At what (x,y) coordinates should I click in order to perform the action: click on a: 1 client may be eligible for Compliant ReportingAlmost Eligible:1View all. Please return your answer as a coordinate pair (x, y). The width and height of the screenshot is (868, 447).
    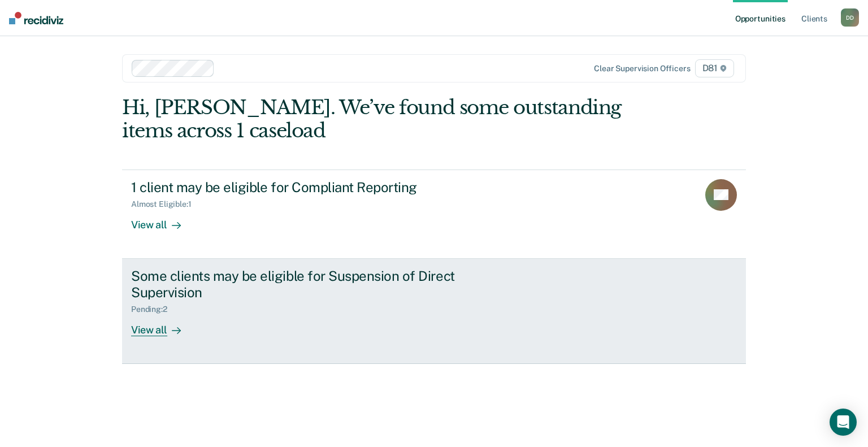
    Looking at the image, I should click on (434, 214).